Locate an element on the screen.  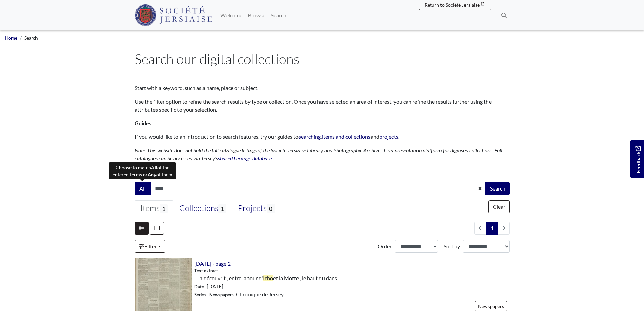
a: searching is located at coordinates (310, 137).